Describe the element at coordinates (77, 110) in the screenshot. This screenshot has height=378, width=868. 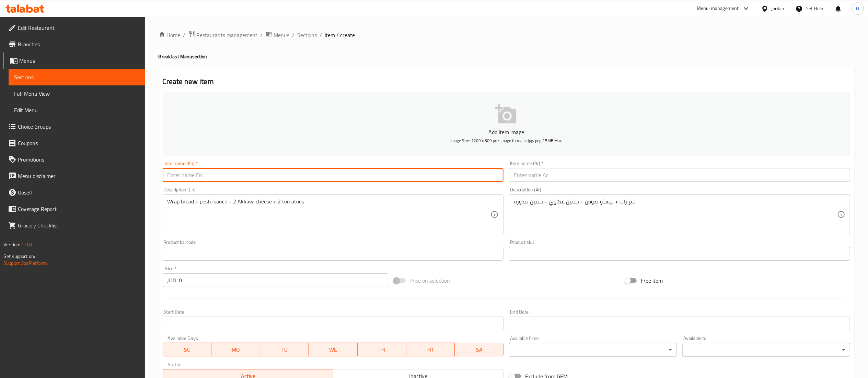
I see `a: Edit Menu` at that location.